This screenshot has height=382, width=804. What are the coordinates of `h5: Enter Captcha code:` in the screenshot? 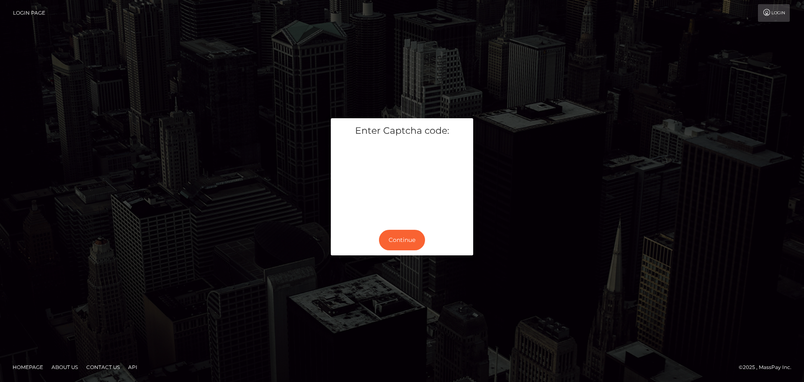 It's located at (402, 131).